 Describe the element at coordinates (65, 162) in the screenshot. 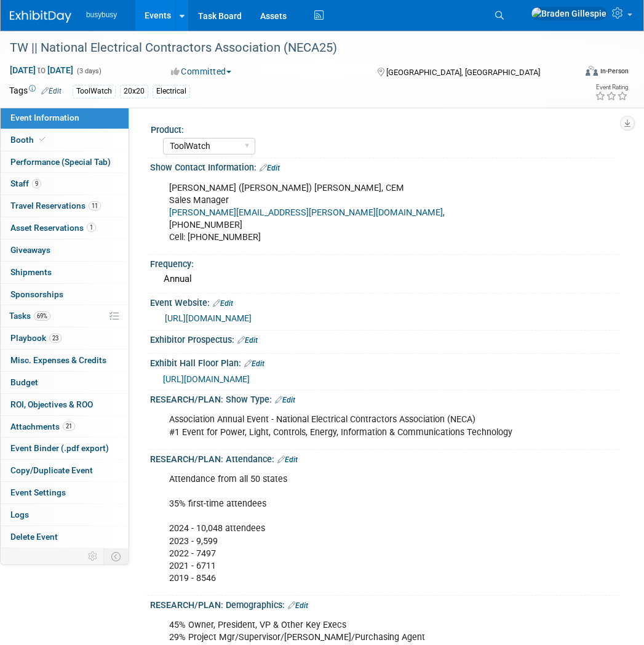

I see `a: Performance (Special Tab)` at that location.